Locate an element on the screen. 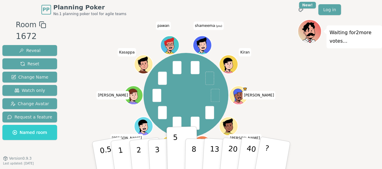 This screenshot has width=382, height=169. div: 1672 is located at coordinates (31, 36).